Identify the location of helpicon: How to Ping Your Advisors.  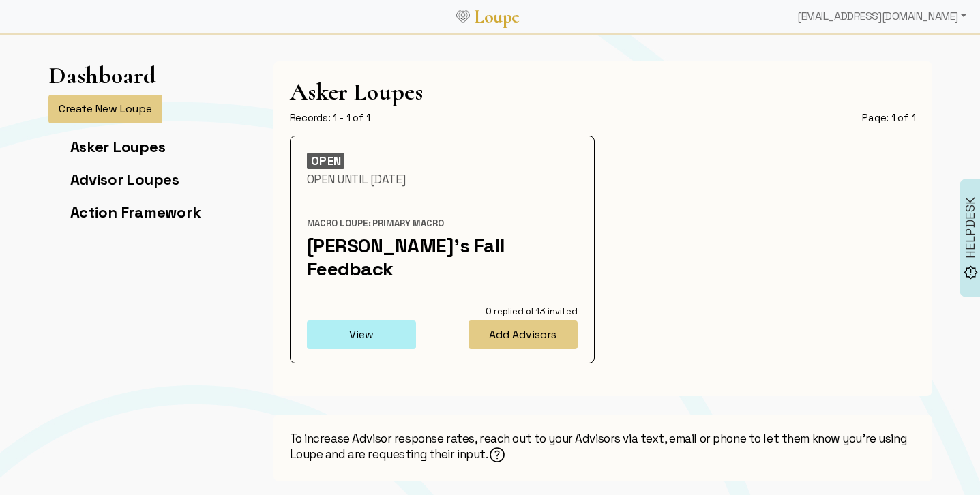
(497, 456).